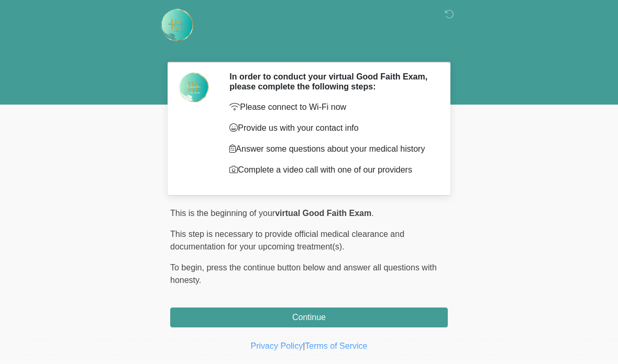 The height and width of the screenshot is (364, 618). Describe the element at coordinates (335, 346) in the screenshot. I see `a: Terms of Service` at that location.